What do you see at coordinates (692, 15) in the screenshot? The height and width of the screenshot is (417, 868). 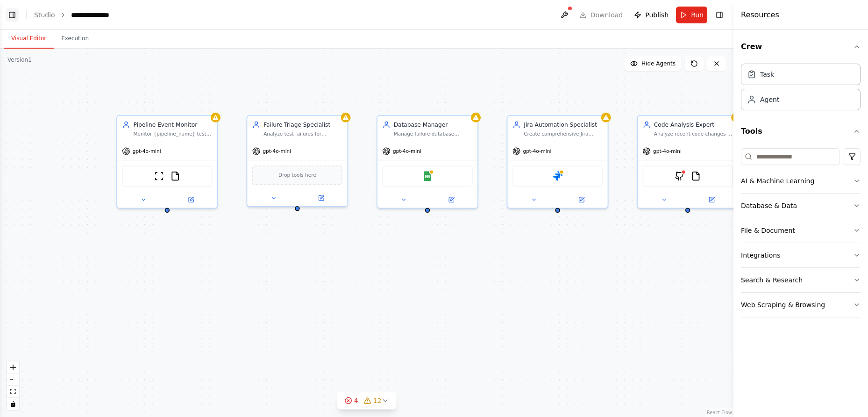 I see `button: Run` at bounding box center [692, 15].